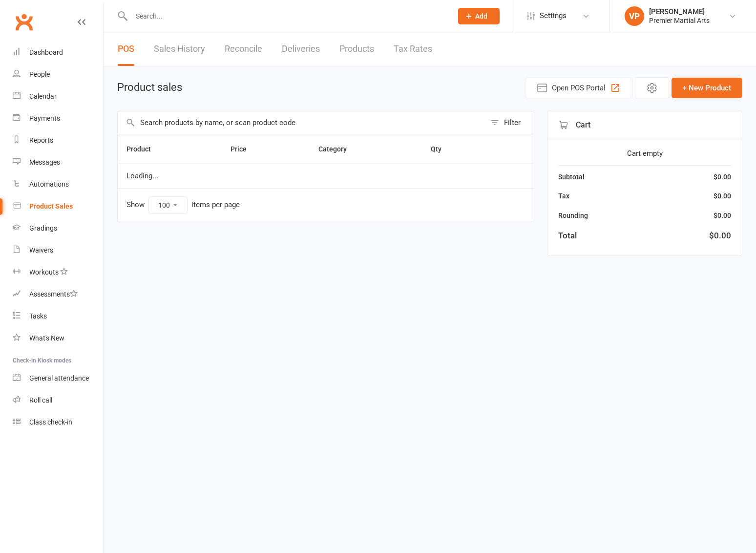 Image resolution: width=756 pixels, height=553 pixels. Describe the element at coordinates (563, 196) in the screenshot. I see `div: Tax` at that location.